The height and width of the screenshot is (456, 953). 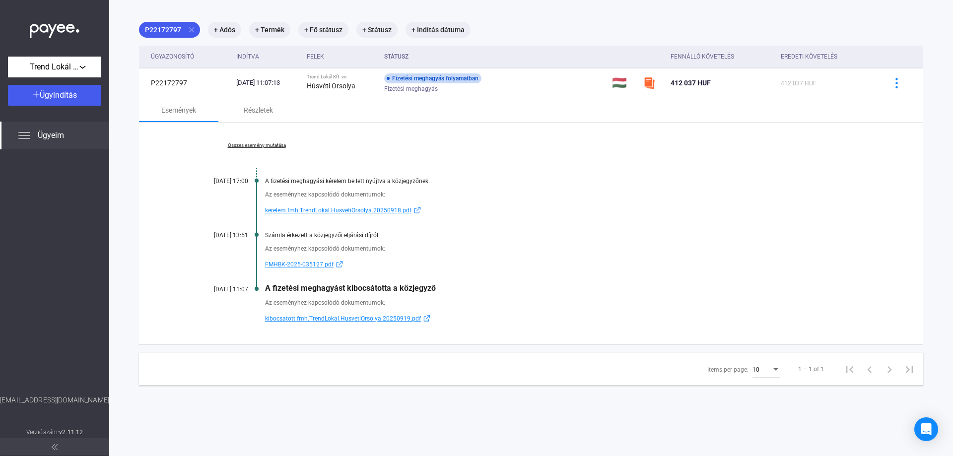 I want to click on img: list.svg, so click(x=24, y=136).